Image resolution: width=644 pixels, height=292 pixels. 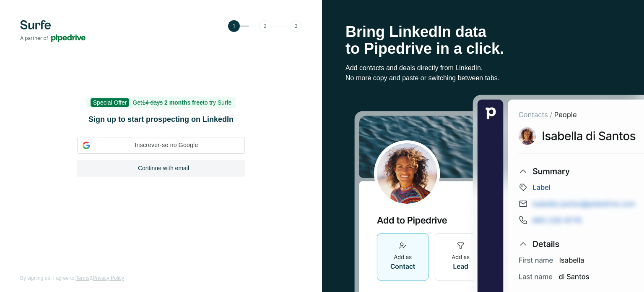 I want to click on img: Surfe Stock Photo - Selling good vibes, so click(x=499, y=193).